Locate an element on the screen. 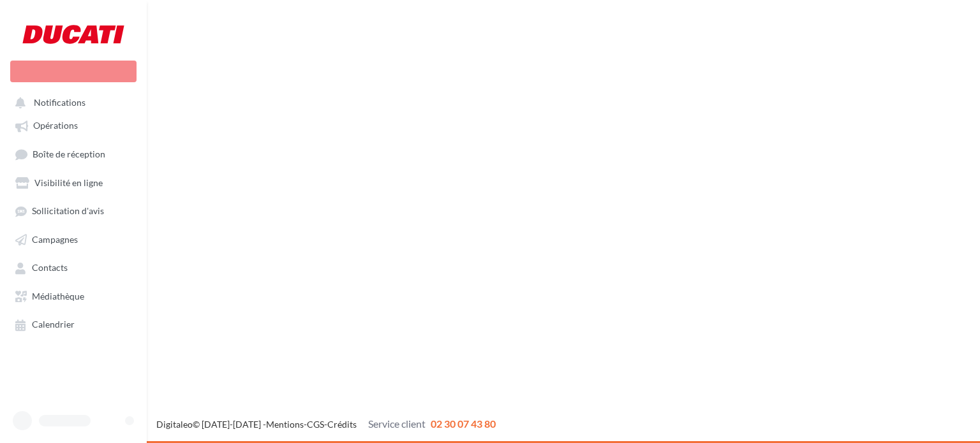 This screenshot has width=980, height=443. a: Visibilité en ligne is located at coordinates (73, 182).